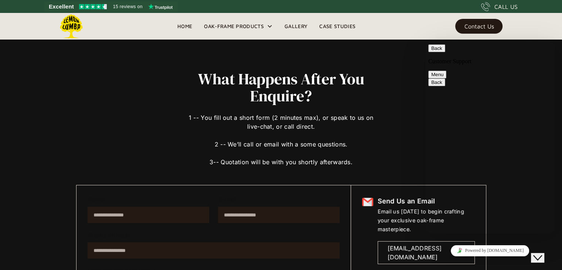  I want to click on p: Customer Support, so click(65, 20).